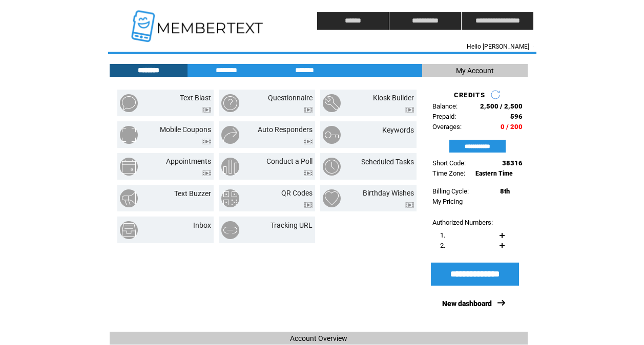 The image size is (644, 345). I want to click on a: Tracking URL, so click(292, 225).